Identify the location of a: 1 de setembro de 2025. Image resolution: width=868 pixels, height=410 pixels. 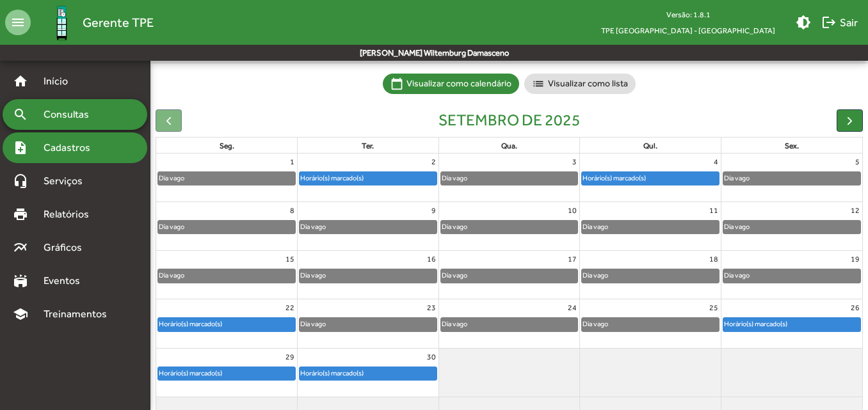
(292, 161).